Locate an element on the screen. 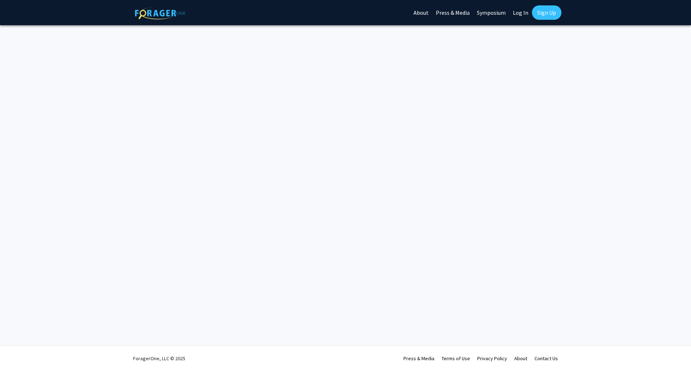 The image size is (691, 371). a: Press & Media is located at coordinates (419, 359).